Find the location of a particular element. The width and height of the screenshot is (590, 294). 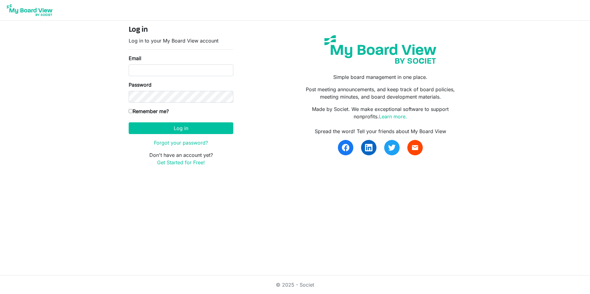

p: Post meeting announcements, and keep track of board policies, meeting minutes, and board developm... is located at coordinates (380, 93).